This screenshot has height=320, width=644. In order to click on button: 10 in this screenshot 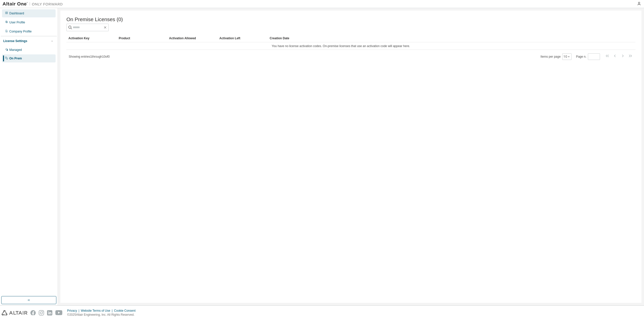, I will do `click(567, 57)`.